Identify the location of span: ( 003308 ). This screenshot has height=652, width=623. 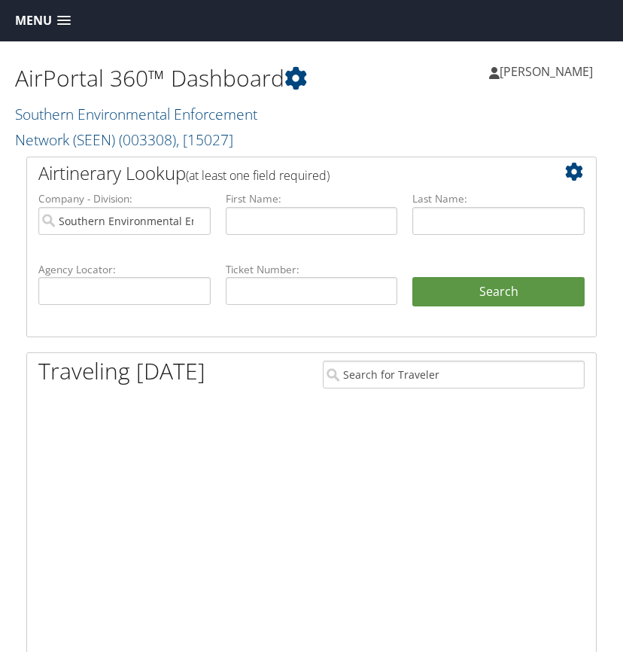
(148, 139).